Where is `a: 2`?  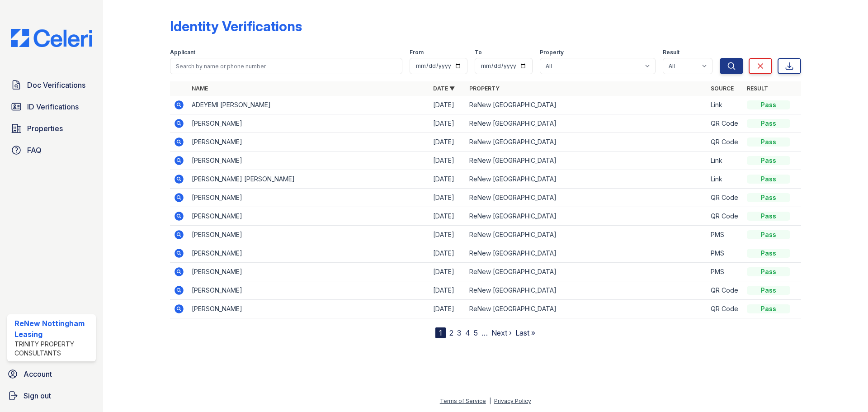 a: 2 is located at coordinates (451, 333).